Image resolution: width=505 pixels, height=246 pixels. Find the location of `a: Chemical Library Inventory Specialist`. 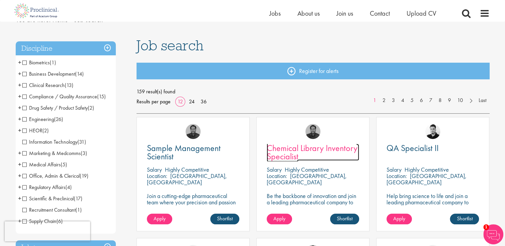

a: Chemical Library Inventory Specialist is located at coordinates (313, 152).